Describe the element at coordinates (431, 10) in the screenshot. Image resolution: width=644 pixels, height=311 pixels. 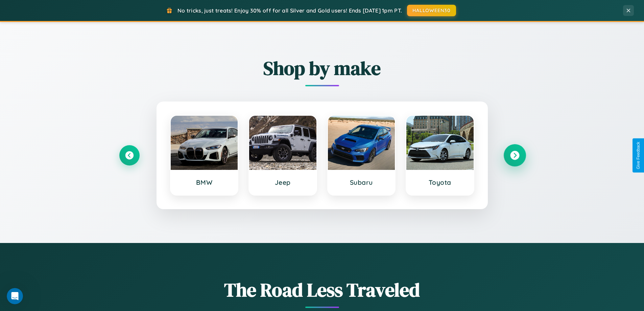
I see `button: HALLOWEEN30` at that location.